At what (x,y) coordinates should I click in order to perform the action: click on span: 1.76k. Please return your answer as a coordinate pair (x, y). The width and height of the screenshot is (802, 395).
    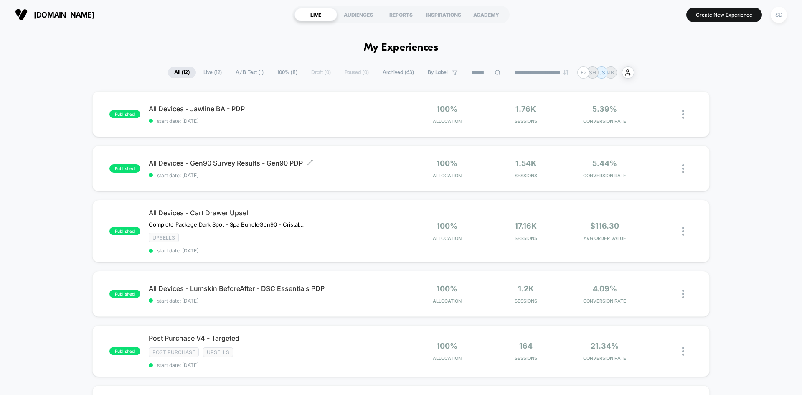
    Looking at the image, I should click on (526, 109).